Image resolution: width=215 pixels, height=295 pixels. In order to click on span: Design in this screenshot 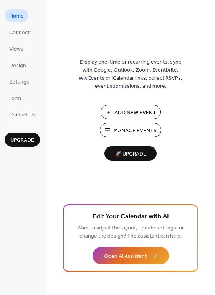, I will do `click(18, 66)`.